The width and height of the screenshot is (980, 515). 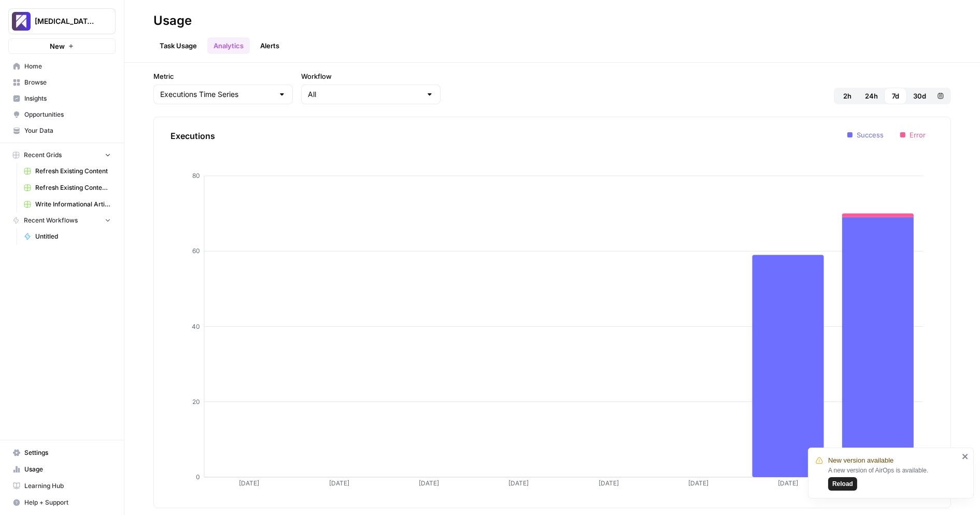 I want to click on span: Write Informational Article, so click(x=73, y=204).